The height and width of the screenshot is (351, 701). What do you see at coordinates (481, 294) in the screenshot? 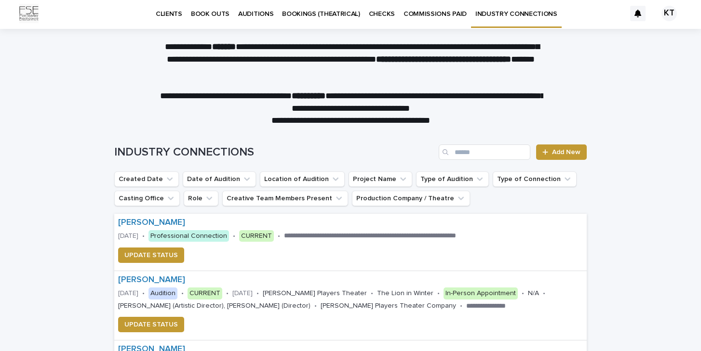
I see `div: In-Person Appointment` at bounding box center [481, 294].